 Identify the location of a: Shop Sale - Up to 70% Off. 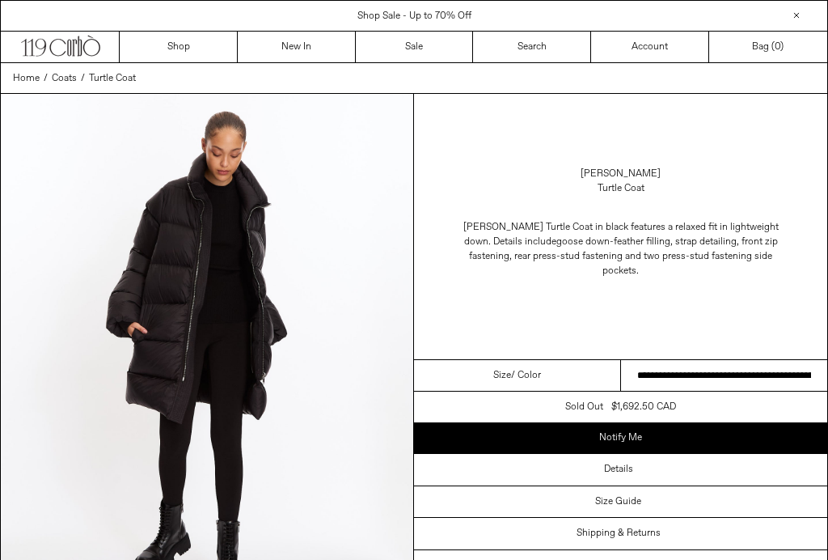
(414, 16).